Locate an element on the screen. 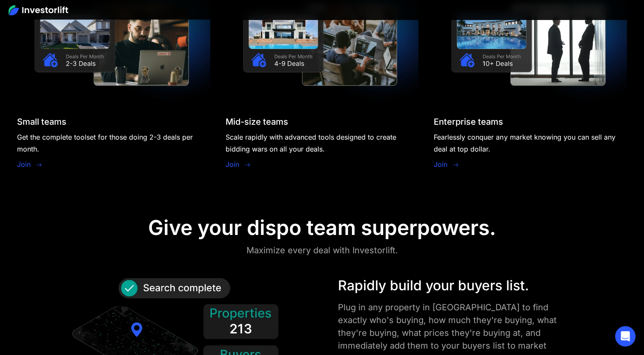  div: Get the complete toolset for those doing 2-3 deals per month. is located at coordinates (113, 143).